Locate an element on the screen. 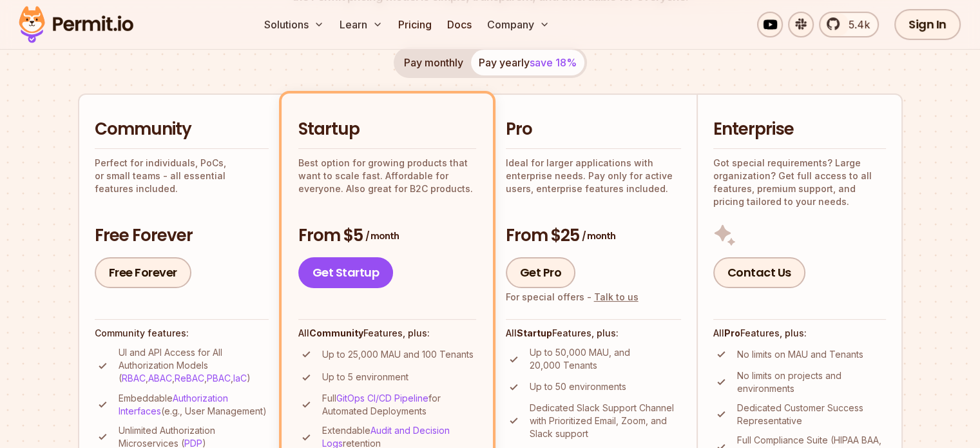 Image resolution: width=980 pixels, height=448 pixels. a: Free Forever is located at coordinates (143, 273).